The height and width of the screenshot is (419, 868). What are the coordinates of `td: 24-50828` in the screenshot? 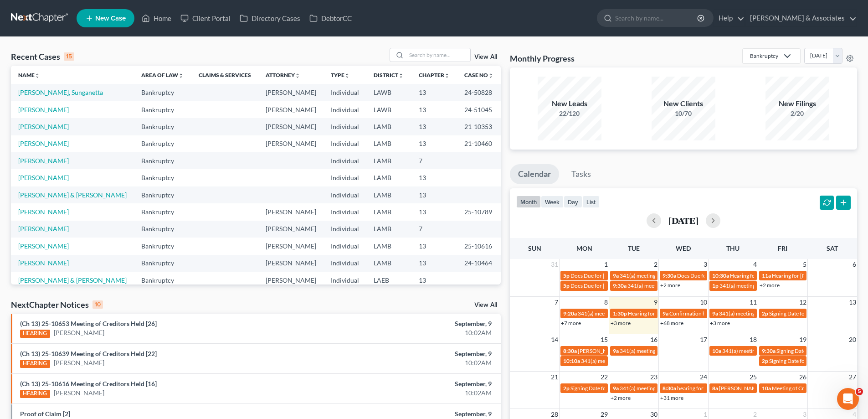 It's located at (479, 92).